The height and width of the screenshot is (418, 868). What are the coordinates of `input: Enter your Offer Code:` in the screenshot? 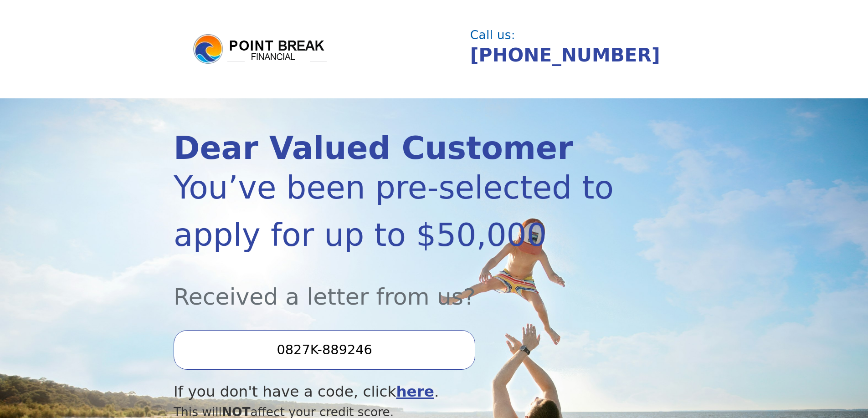 It's located at (324, 350).